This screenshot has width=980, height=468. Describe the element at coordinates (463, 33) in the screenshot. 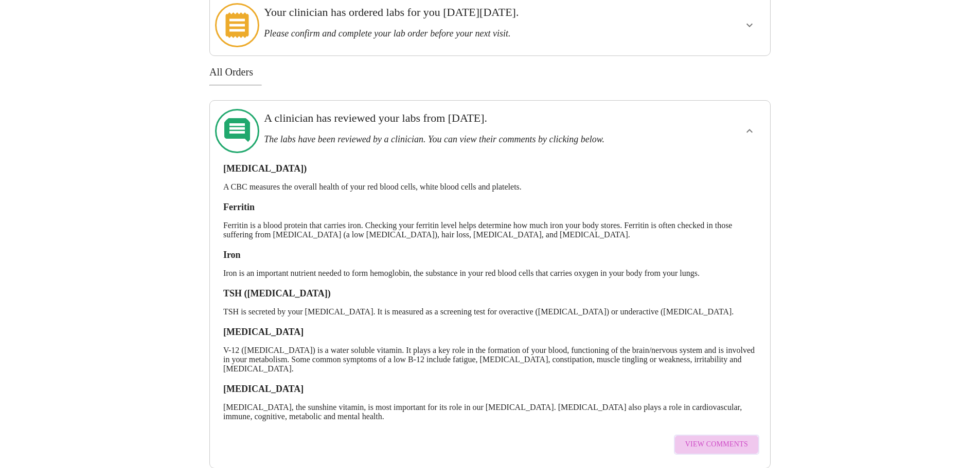

I see `h3: Please confirm and complete your lab order before your next visit.` at that location.